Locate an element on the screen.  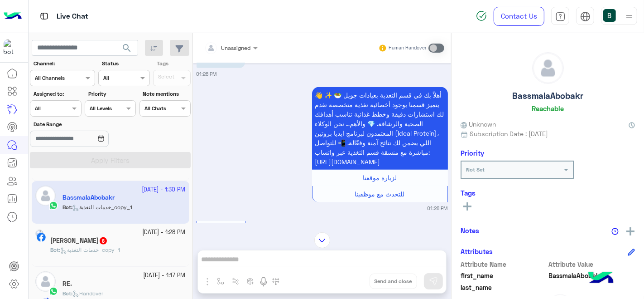
h6: Notes is located at coordinates (470, 231).